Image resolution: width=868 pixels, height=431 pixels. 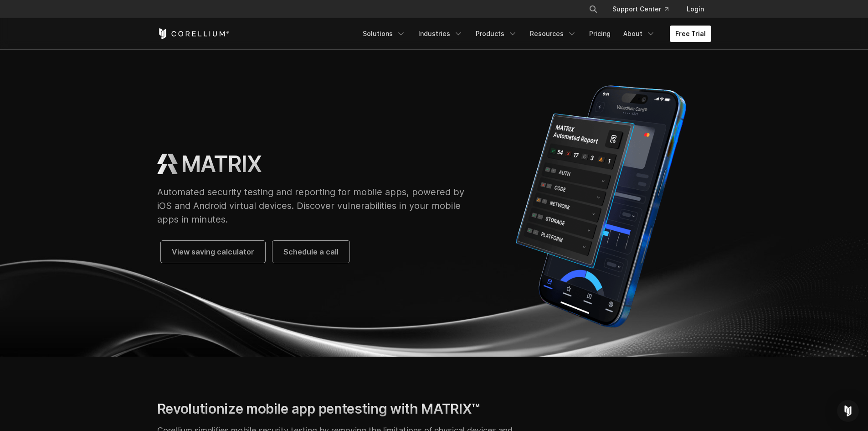 What do you see at coordinates (311, 252) in the screenshot?
I see `a: Schedule a call` at bounding box center [311, 252].